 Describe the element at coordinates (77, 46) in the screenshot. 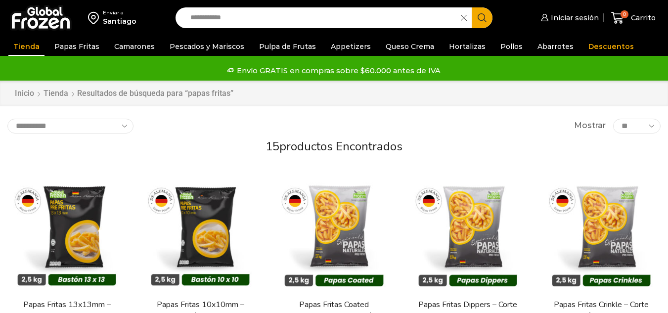

I see `a: Papas Fritas` at that location.